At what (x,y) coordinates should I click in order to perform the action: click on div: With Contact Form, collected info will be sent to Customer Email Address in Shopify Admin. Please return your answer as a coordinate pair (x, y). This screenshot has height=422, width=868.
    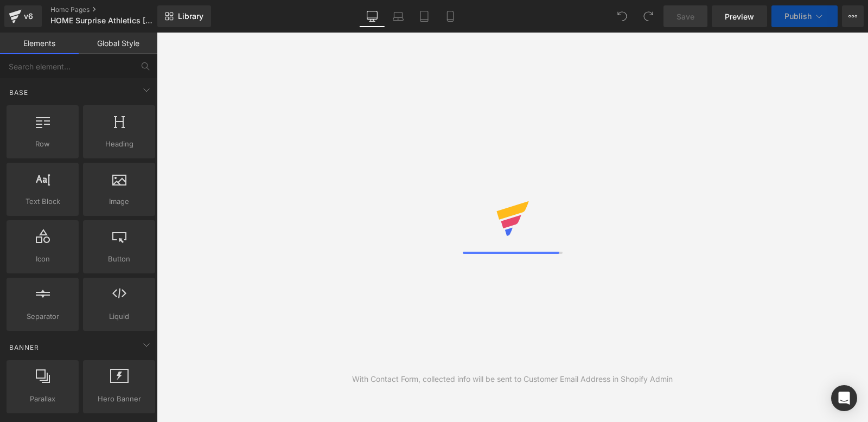
    Looking at the image, I should click on (512, 379).